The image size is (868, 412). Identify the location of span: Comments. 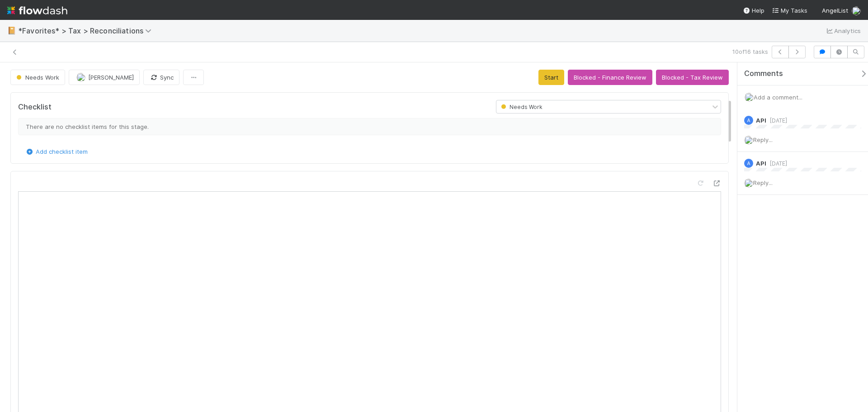
(763, 74).